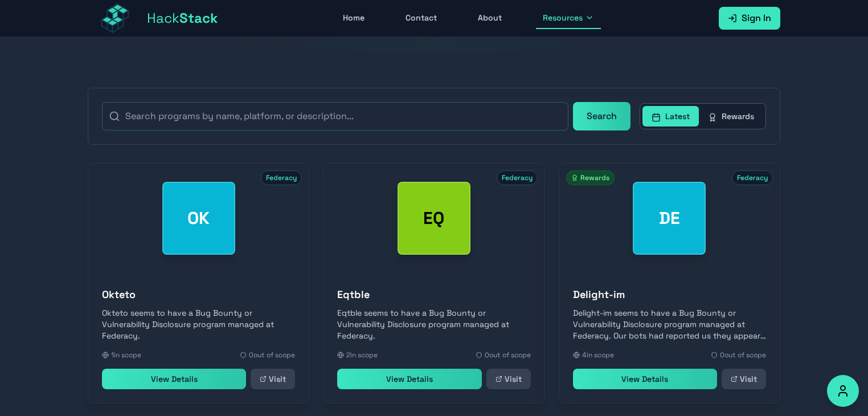 This screenshot has height=416, width=868. Describe the element at coordinates (602, 116) in the screenshot. I see `button: Search` at that location.